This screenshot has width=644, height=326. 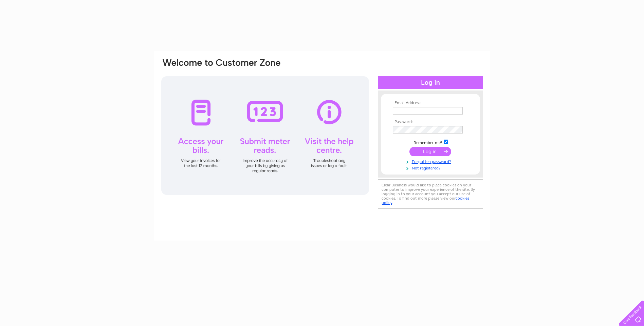 What do you see at coordinates (431, 194) in the screenshot?
I see `div: Clear Business would like to place cookies on your computer to improve your experience of the sit...` at bounding box center [431, 194].